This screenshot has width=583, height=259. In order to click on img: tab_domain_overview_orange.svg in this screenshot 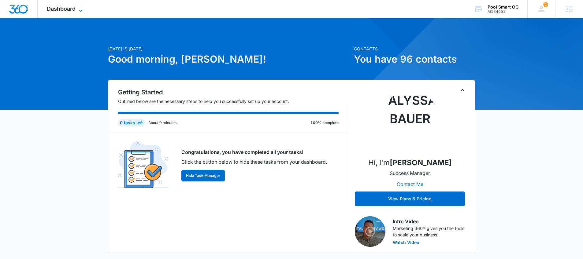, I will do `click(19, 38)`.